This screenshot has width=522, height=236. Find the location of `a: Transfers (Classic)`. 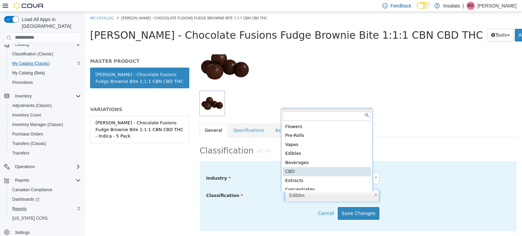

a: Transfers (Classic) is located at coordinates (29, 144).